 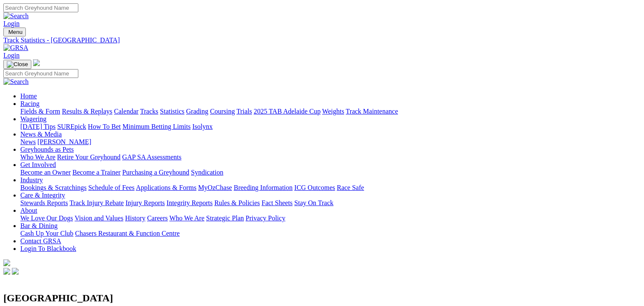 What do you see at coordinates (331, 142) in the screenshot?
I see `div: News & Media` at bounding box center [331, 142].